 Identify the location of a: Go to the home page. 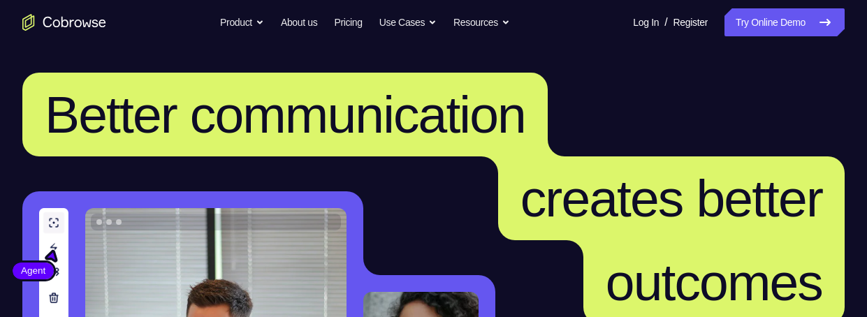
(64, 22).